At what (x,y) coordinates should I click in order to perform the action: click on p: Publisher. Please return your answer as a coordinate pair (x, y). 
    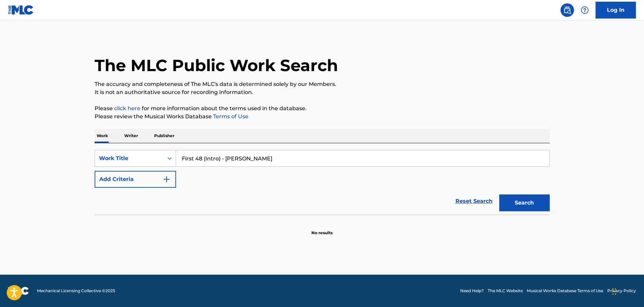
    Looking at the image, I should click on (164, 136).